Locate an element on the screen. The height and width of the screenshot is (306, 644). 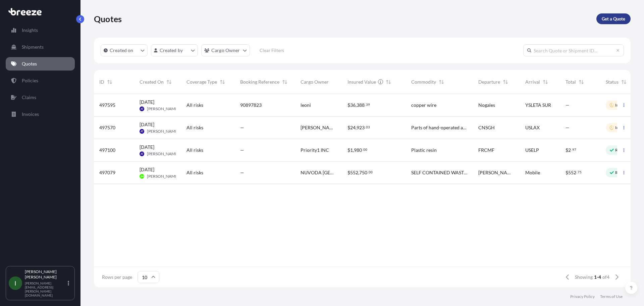
span: 497100 is located at coordinates (107, 150).